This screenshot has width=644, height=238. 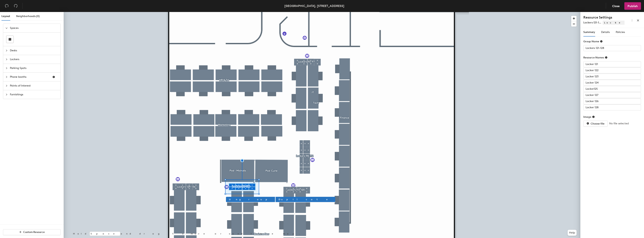 I want to click on span: Spaces, so click(x=34, y=28).